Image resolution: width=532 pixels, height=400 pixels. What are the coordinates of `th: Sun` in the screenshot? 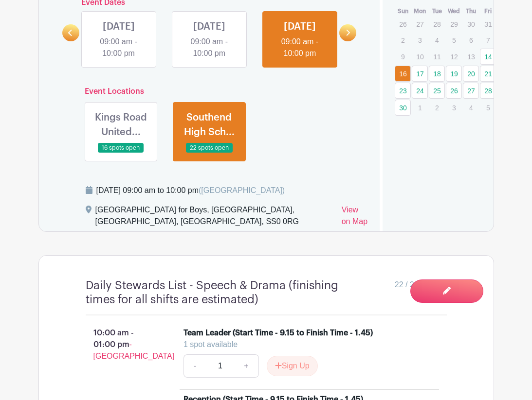 It's located at (402, 11).